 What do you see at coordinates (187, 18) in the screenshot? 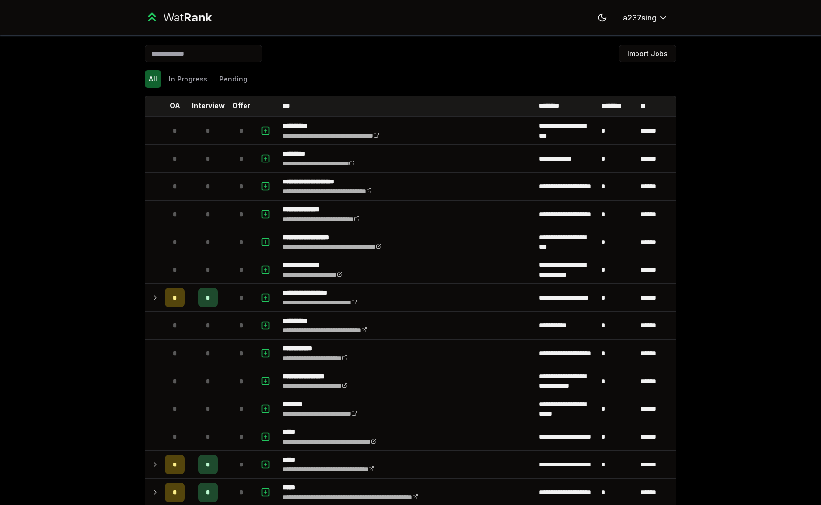
I see `div: Wat` at bounding box center [187, 18].